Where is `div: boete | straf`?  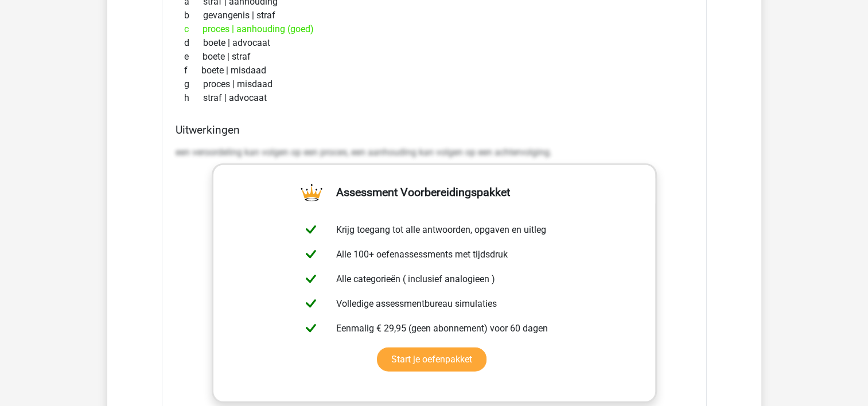
div: boete | straf is located at coordinates (434, 57).